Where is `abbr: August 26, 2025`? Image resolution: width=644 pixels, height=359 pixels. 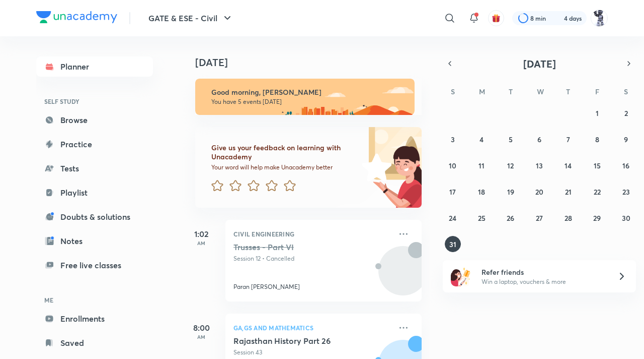 abbr: August 26, 2025 is located at coordinates (510, 218).